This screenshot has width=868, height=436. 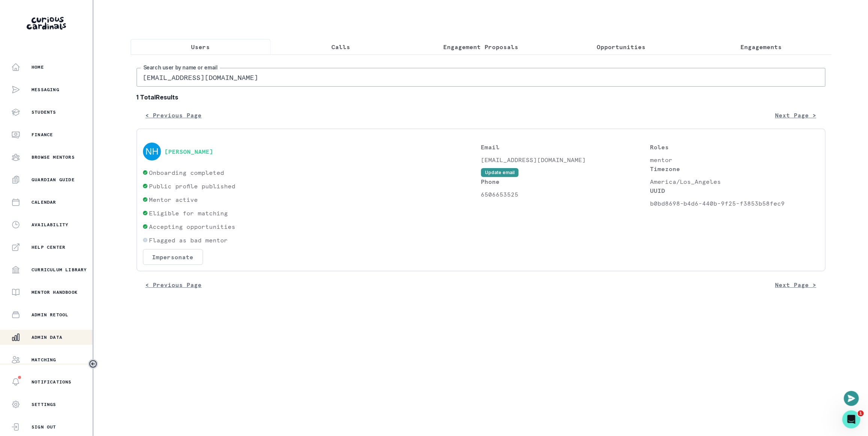 What do you see at coordinates (44, 427) in the screenshot?
I see `p: Sign Out` at bounding box center [44, 427].